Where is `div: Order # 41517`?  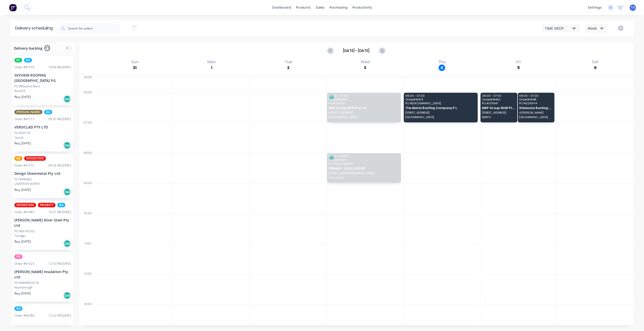 div: Order # 41517 is located at coordinates (24, 119).